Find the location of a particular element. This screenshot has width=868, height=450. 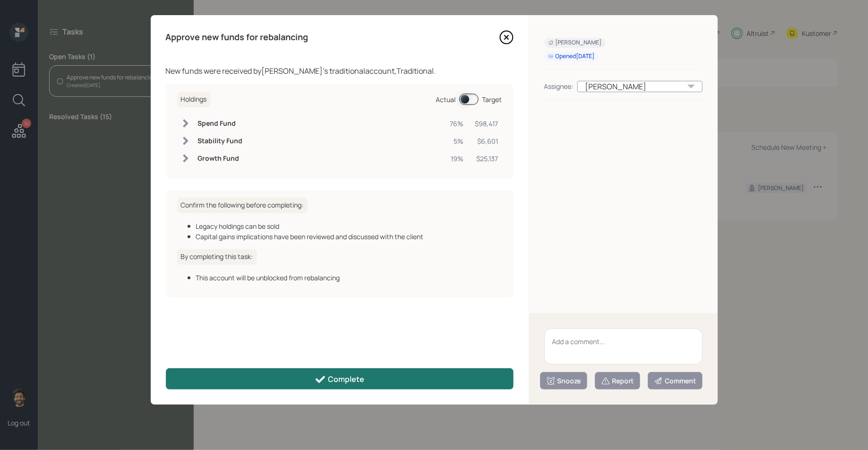

h6: Spend Fund is located at coordinates (220, 123).